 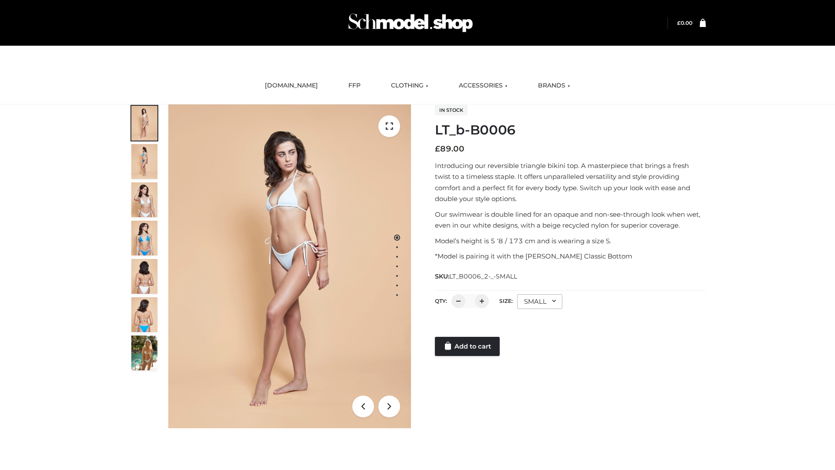 I want to click on img: ArielClassicBikiniTop_CloudNine_AzureSky_OW114ECO_4-scaled.jpg, so click(x=144, y=238).